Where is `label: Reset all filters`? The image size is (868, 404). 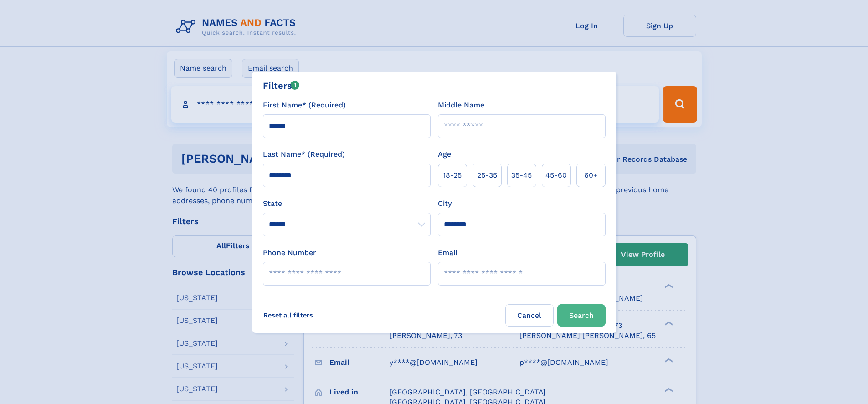 label: Reset all filters is located at coordinates (288, 315).